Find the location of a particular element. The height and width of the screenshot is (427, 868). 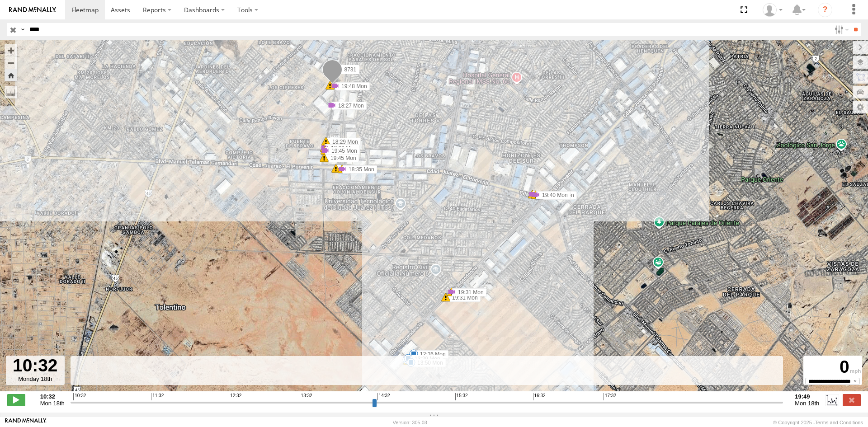

div: 11 is located at coordinates (407, 358).